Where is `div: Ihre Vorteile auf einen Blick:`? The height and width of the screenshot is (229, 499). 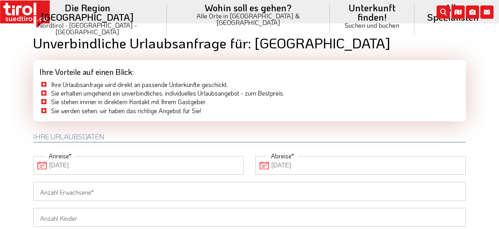
div: Ihre Vorteile auf einen Blick: is located at coordinates (249, 70).